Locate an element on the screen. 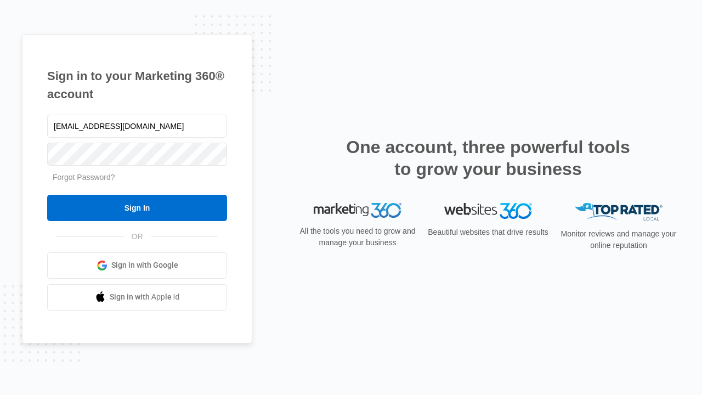 The height and width of the screenshot is (395, 702). input: Email is located at coordinates (137, 126).